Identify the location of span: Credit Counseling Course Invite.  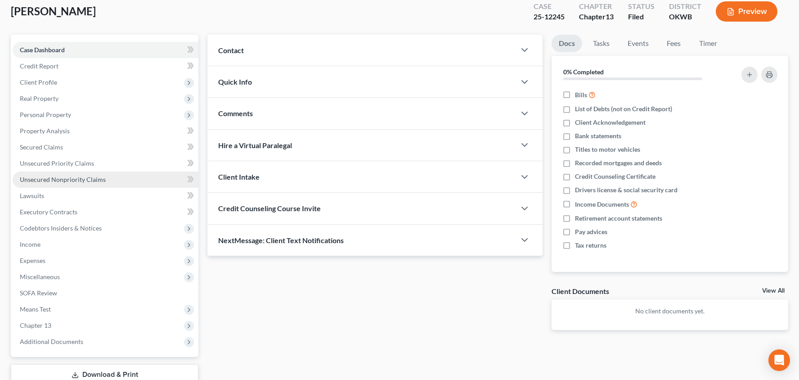
(270, 208).